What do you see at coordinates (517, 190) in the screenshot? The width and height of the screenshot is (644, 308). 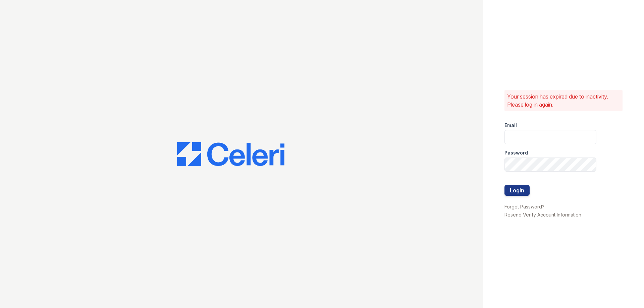 I see `button: Login` at bounding box center [517, 190].